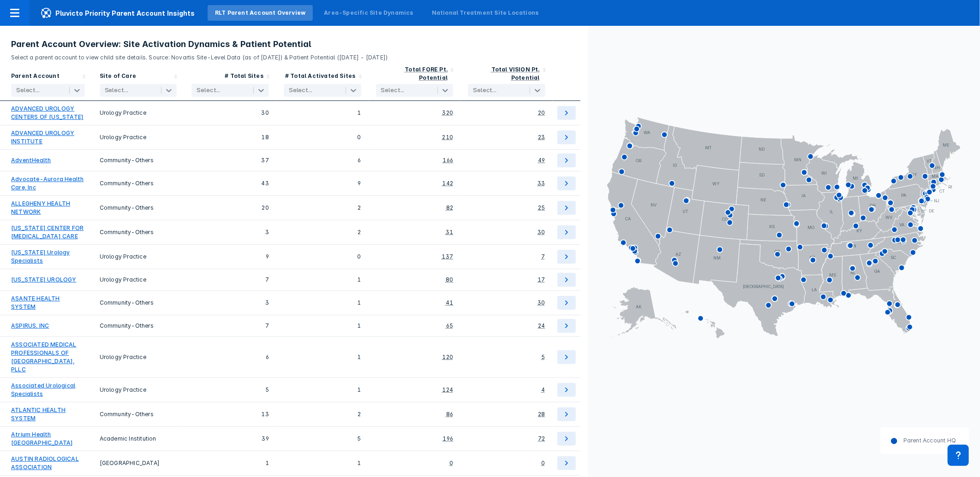  I want to click on a: National Treatment Site Locations, so click(485, 13).